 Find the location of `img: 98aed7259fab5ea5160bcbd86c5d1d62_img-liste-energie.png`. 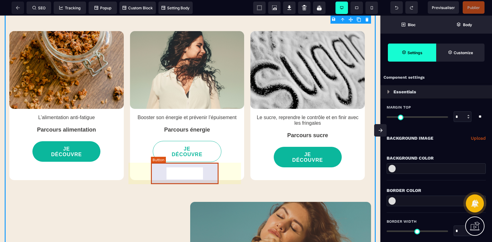

img: 98aed7259fab5ea5160bcbd86c5d1d62_img-liste-energie.png is located at coordinates (187, 55).